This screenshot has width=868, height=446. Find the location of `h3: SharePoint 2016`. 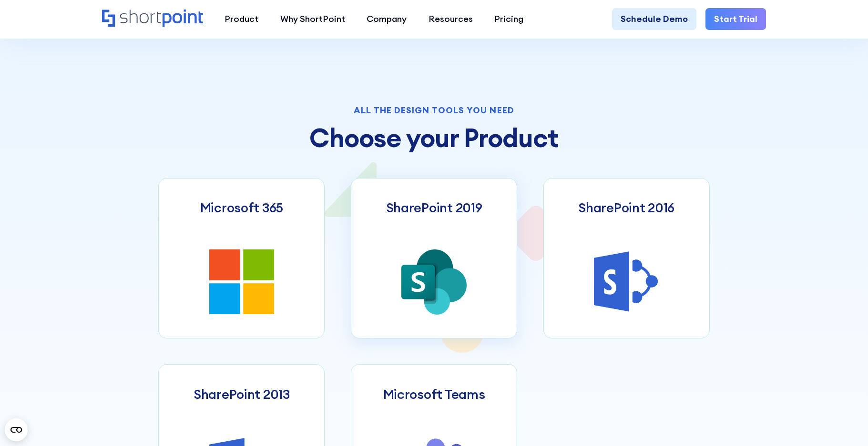

h3: SharePoint 2016 is located at coordinates (626, 208).